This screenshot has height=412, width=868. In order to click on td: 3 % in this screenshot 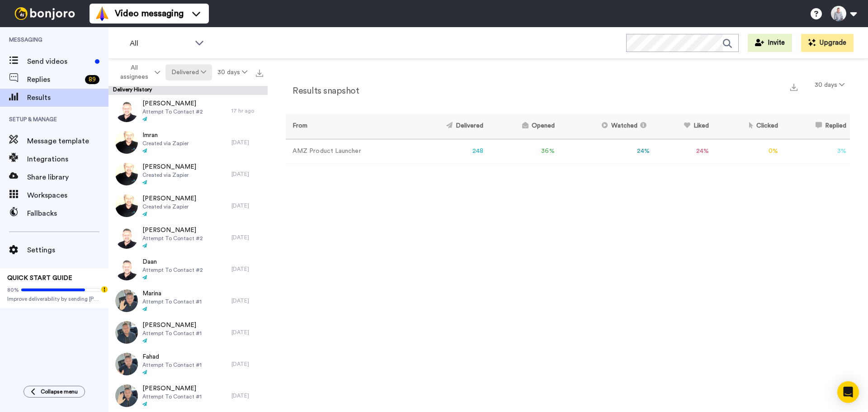, I will do `click(816, 151)`.